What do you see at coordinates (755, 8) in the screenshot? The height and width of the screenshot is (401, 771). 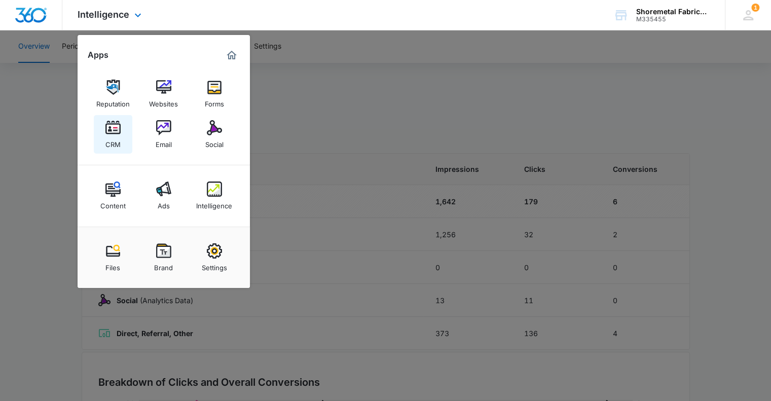 I see `div: notifications count` at bounding box center [755, 8].